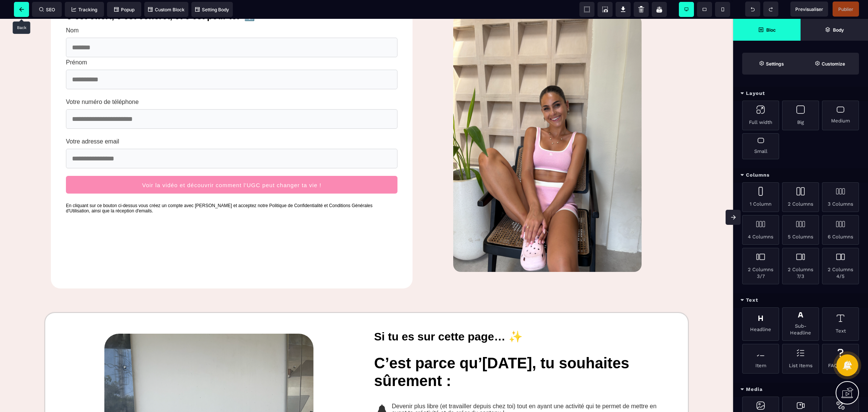  Describe the element at coordinates (800, 94) in the screenshot. I see `div: Layout` at that location.